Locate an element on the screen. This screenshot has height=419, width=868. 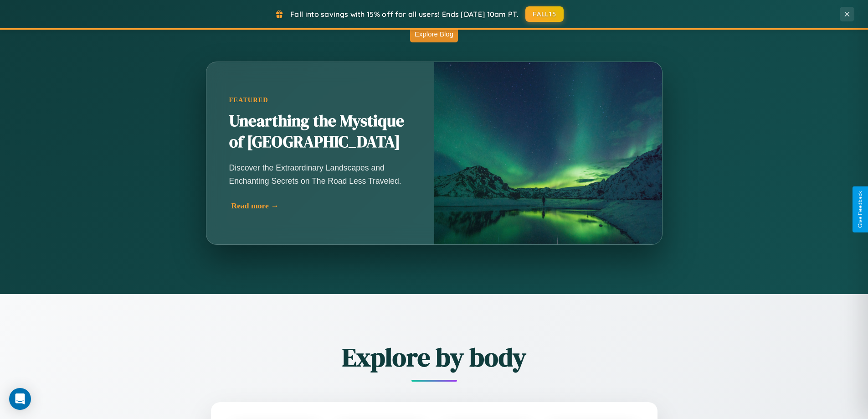
button: FALL15 is located at coordinates (544, 14).